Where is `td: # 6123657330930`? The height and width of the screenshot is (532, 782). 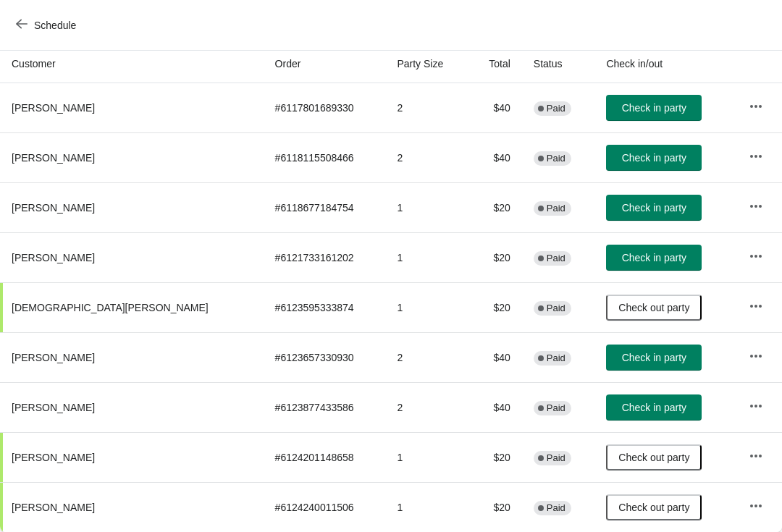 td: # 6123657330930 is located at coordinates (324, 357).